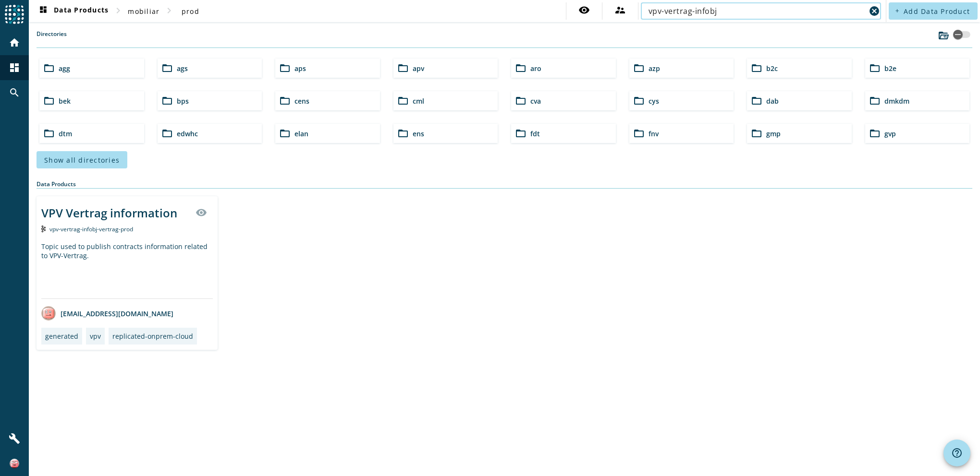 This screenshot has width=980, height=476. What do you see at coordinates (418, 68) in the screenshot?
I see `span: apv` at bounding box center [418, 68].